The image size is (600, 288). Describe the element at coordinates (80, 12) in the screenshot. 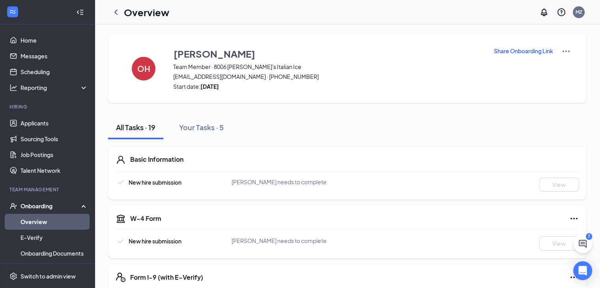

I see `svg: Collapse` at that location.